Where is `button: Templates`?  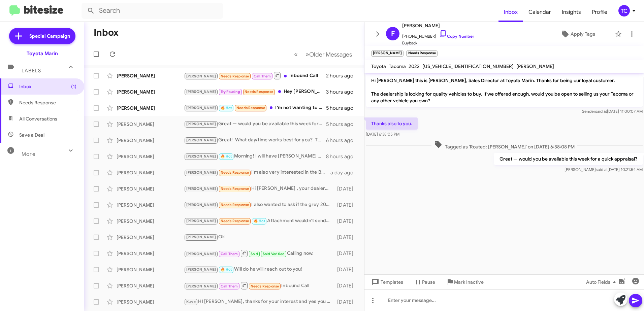
button: Templates is located at coordinates (386, 282).